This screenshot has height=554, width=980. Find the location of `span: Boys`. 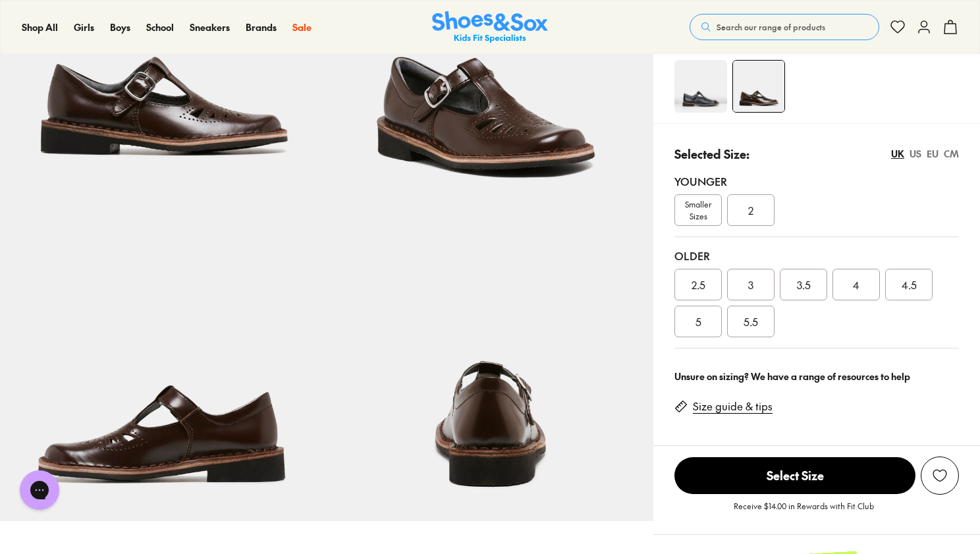

span: Boys is located at coordinates (120, 27).